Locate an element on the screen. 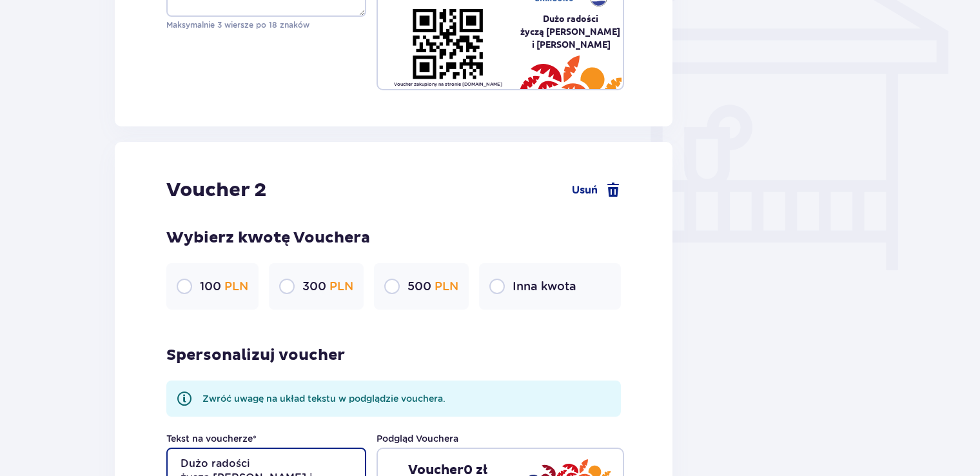 This screenshot has width=980, height=476. p: 300 is located at coordinates (328, 287).